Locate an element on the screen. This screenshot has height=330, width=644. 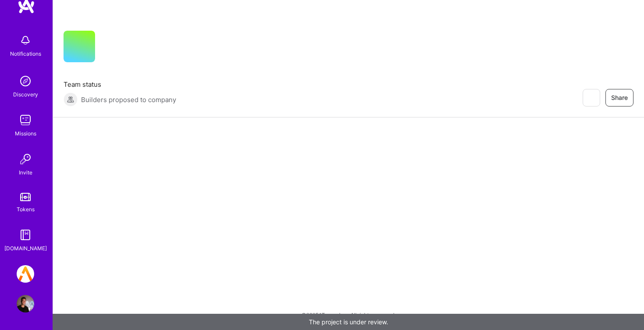
div: Tokens is located at coordinates (26, 209).